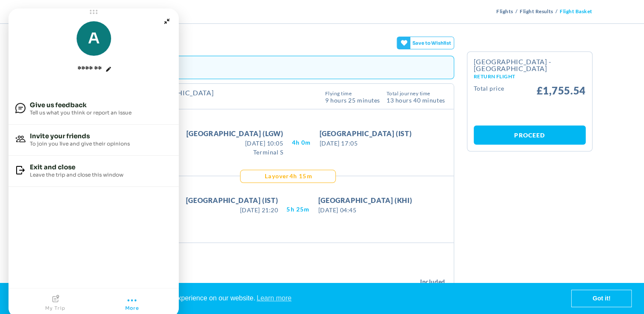 The height and width of the screenshot is (314, 644). Describe the element at coordinates (287, 176) in the screenshot. I see `div: 4H 15M` at that location.